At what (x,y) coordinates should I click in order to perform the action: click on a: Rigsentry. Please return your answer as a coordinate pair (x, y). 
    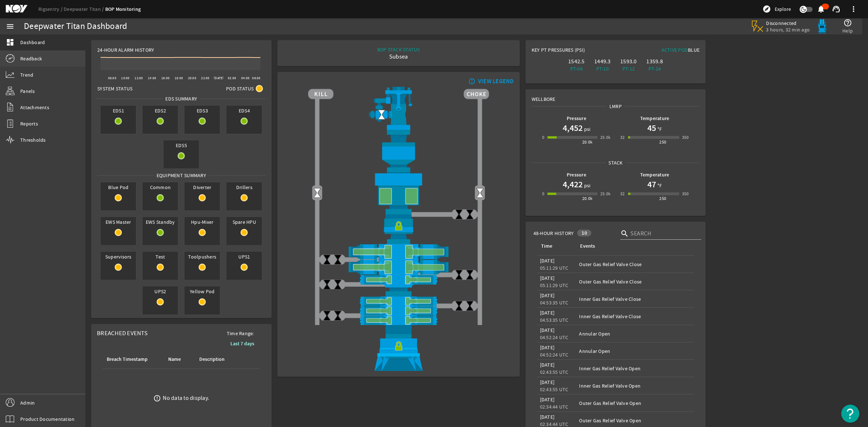
    Looking at the image, I should click on (51, 9).